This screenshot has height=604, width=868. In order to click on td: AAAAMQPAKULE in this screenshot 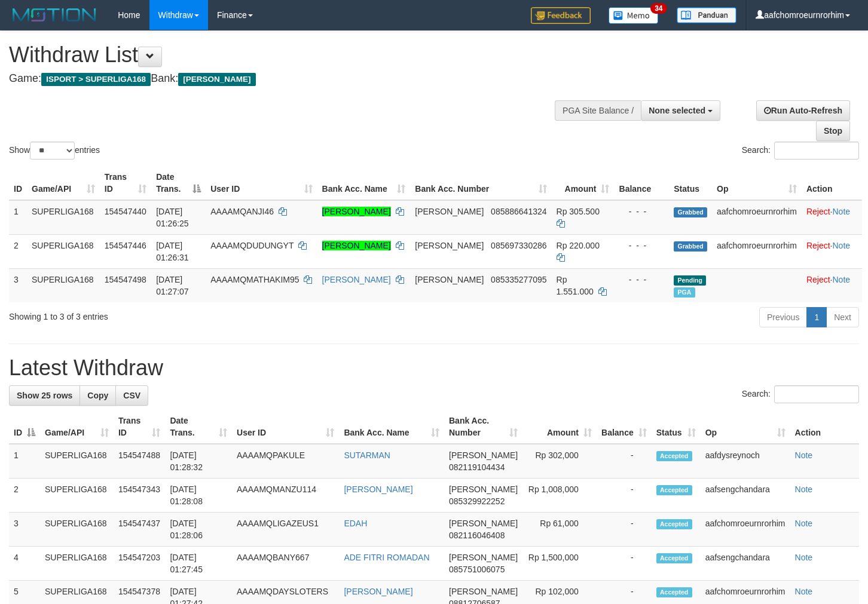, I will do `click(285, 461)`.